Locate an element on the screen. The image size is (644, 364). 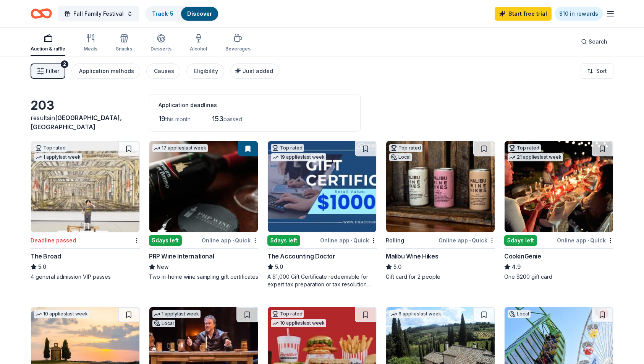
button: Fall Family Festival is located at coordinates (98, 14).